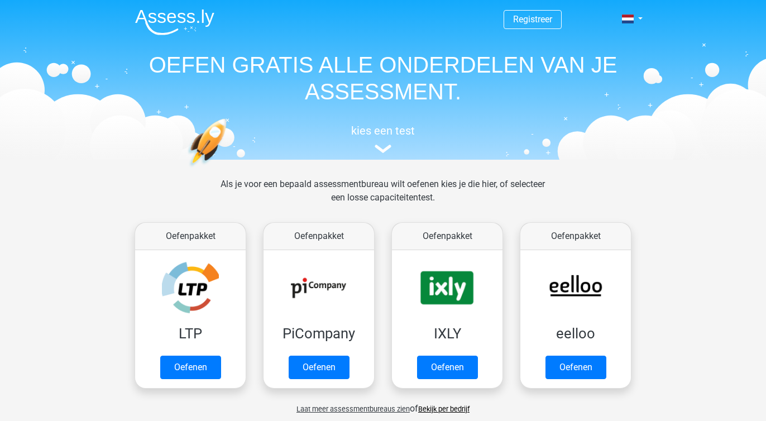 Image resolution: width=766 pixels, height=421 pixels. What do you see at coordinates (444, 408) in the screenshot?
I see `a: Bekijk per bedrijf` at bounding box center [444, 408].